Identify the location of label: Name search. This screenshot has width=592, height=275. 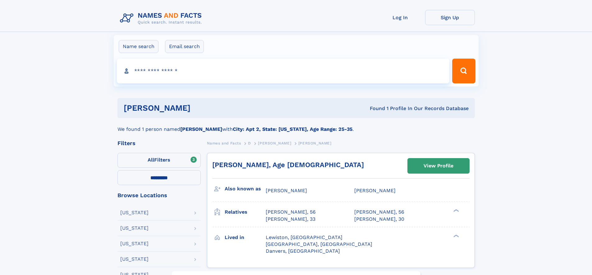
(139, 47).